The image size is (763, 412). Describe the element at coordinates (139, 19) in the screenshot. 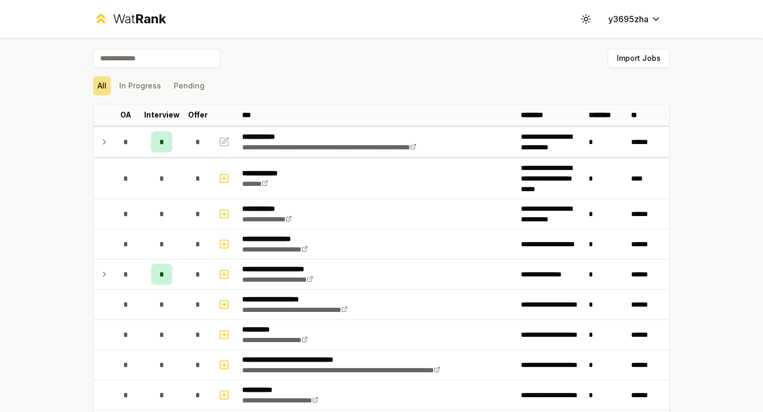

I see `div: Wat` at that location.